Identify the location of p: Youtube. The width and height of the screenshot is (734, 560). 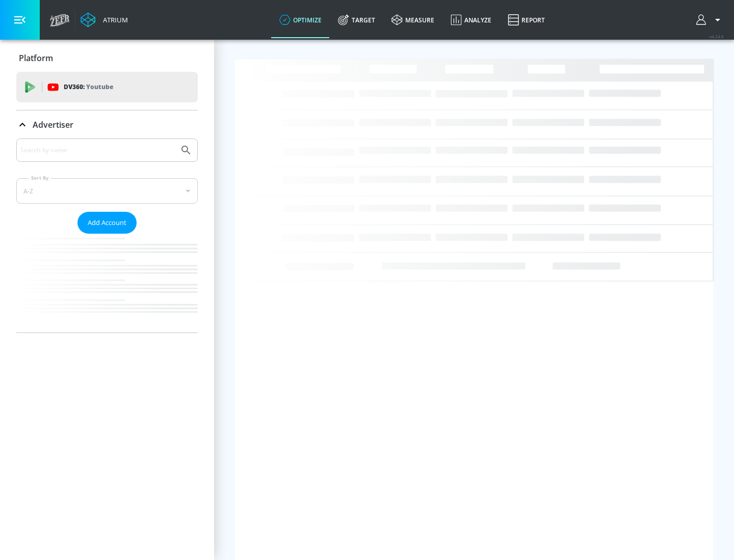
(99, 87).